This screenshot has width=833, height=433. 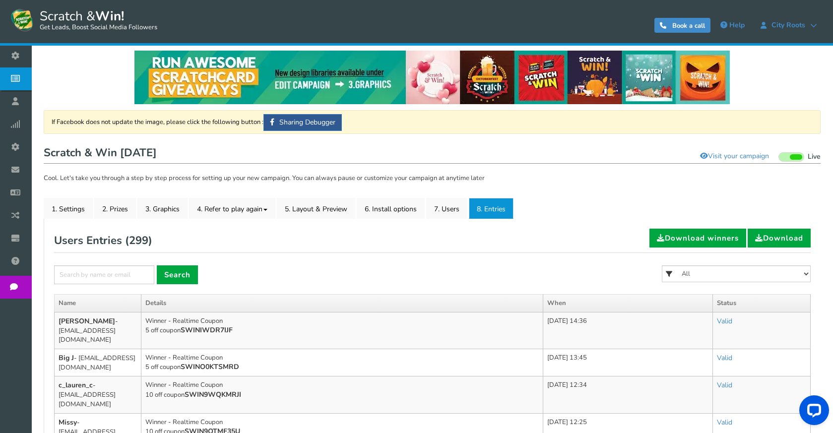 What do you see at coordinates (491, 208) in the screenshot?
I see `a: 8. Entries` at bounding box center [491, 208].